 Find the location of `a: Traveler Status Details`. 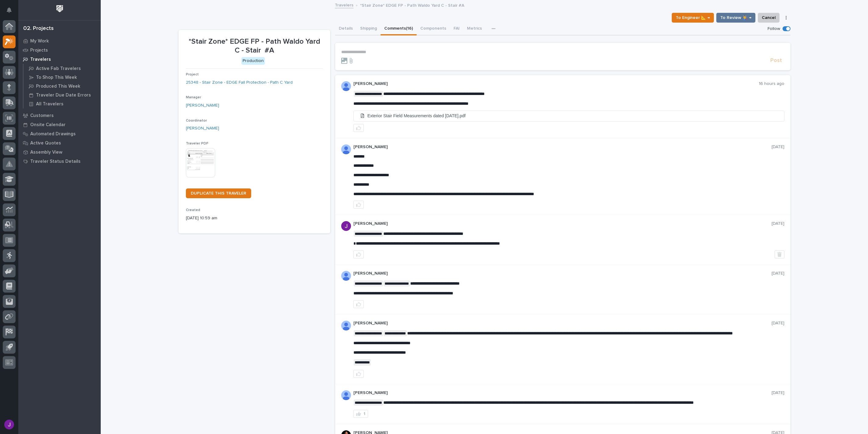

a: Traveler Status Details is located at coordinates (59, 161).